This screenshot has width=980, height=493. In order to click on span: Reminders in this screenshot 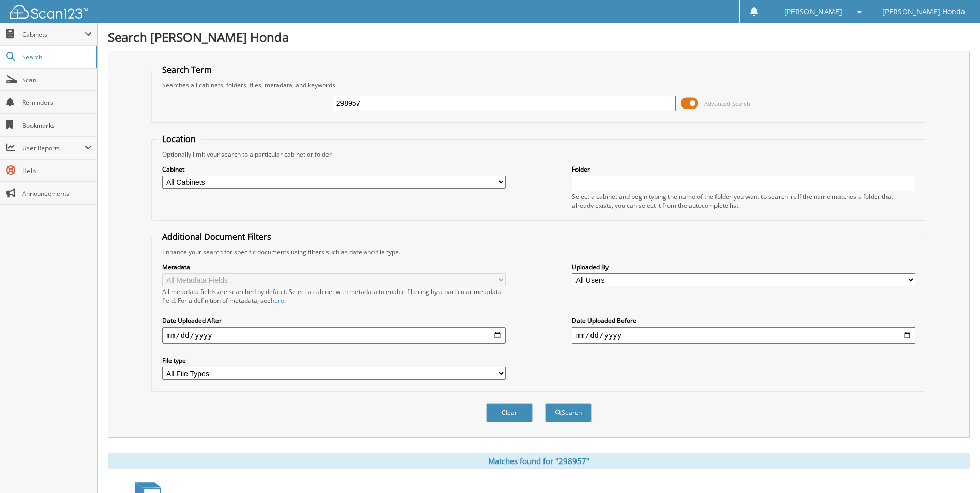, I will do `click(57, 102)`.